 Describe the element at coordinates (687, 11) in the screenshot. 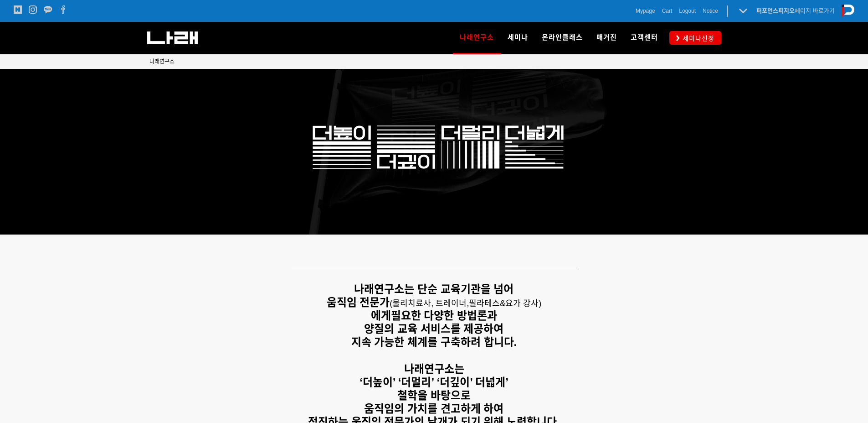

I see `a: Logout` at that location.